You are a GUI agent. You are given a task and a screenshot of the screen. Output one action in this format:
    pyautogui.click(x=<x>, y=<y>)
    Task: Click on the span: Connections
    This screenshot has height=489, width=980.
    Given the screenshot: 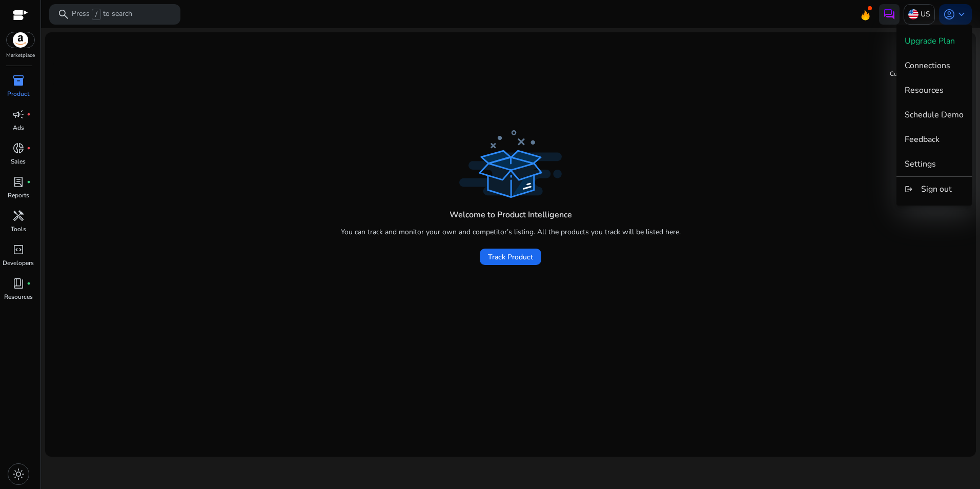 What is the action you would take?
    pyautogui.click(x=927, y=65)
    